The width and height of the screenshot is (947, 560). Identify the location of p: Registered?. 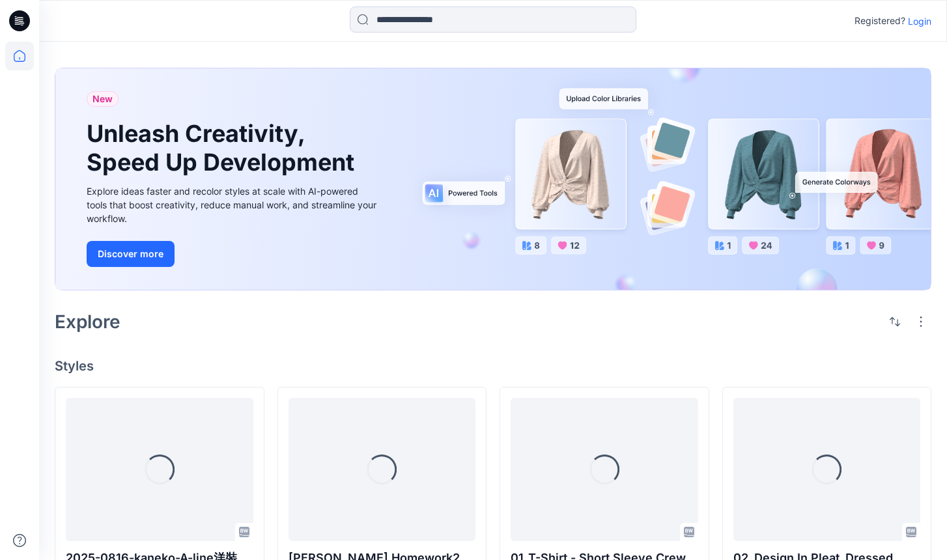
(880, 21).